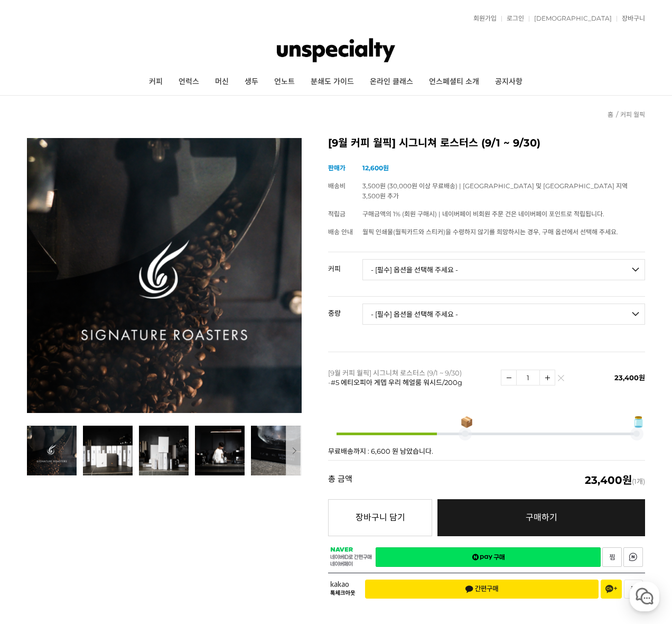 The height and width of the screenshot is (624, 672). What do you see at coordinates (487, 451) in the screenshot?
I see `p: 무료배송까지 : 6,600 원 남았습니다.` at bounding box center [487, 451].